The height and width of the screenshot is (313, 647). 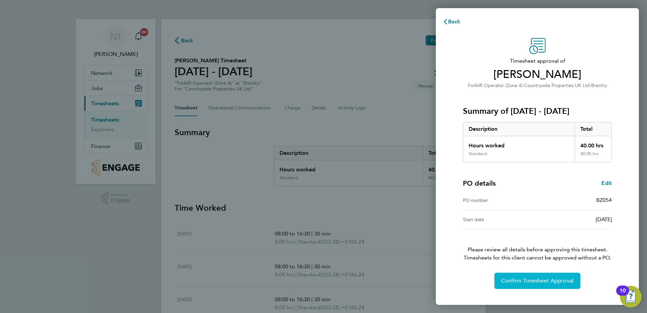 What do you see at coordinates (557, 85) in the screenshot?
I see `span: Countryside Properties UK Ltd` at bounding box center [557, 85].